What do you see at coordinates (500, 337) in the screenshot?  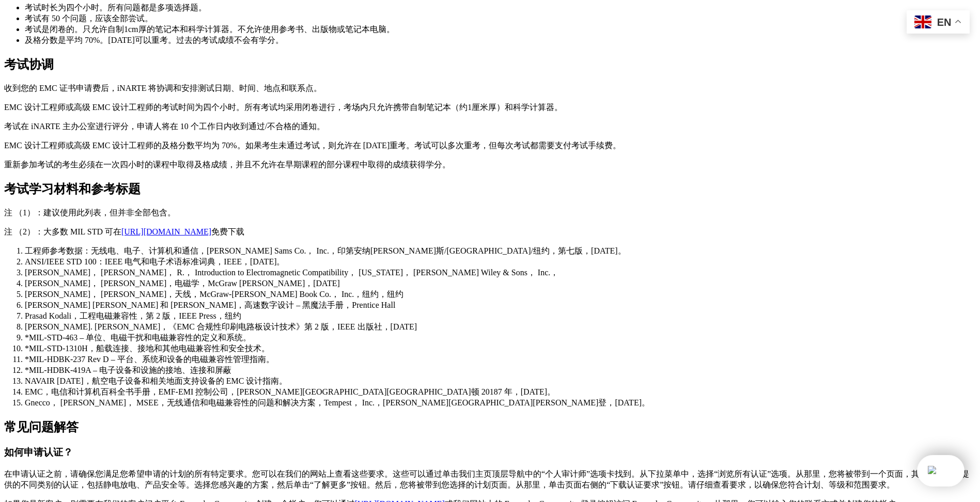 I see `li: *MIL-STD-463 – 单位、电磁干扰和电磁兼容性的定义和系统。` at bounding box center [500, 337].